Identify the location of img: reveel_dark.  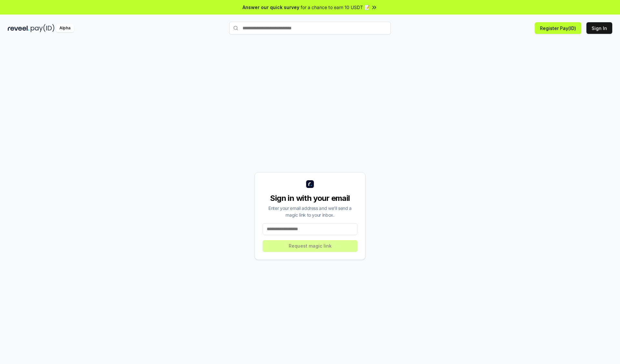
(18, 28).